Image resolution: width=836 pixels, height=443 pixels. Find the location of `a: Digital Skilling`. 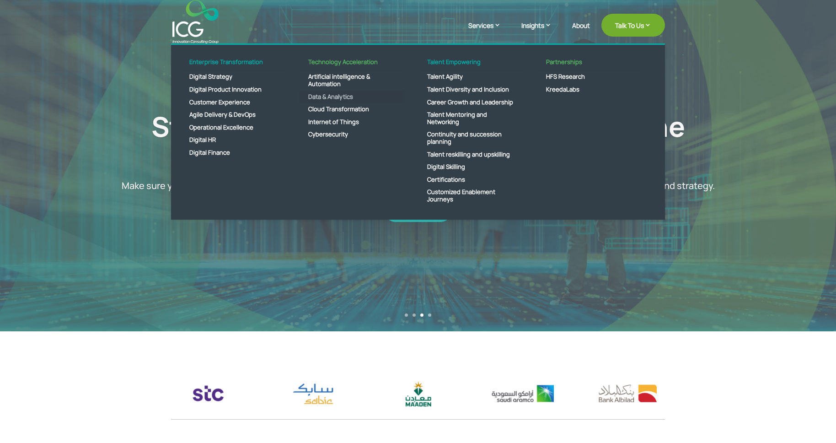

a: Digital Skilling is located at coordinates (471, 167).